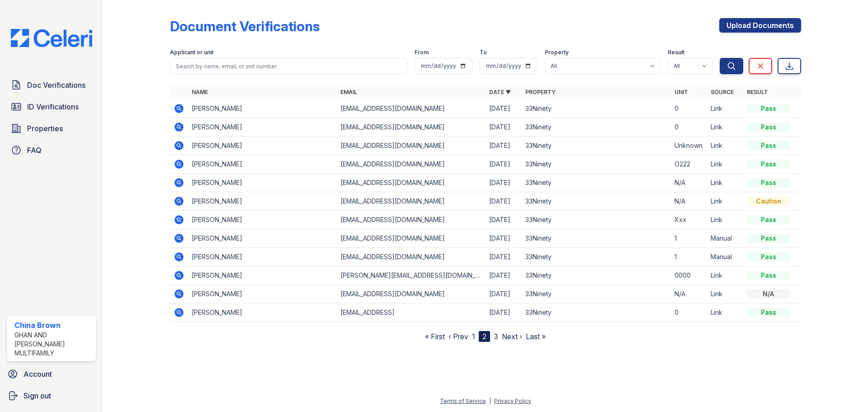 The image size is (868, 412). What do you see at coordinates (458, 336) in the screenshot?
I see `a: ‹ Prev` at bounding box center [458, 336].